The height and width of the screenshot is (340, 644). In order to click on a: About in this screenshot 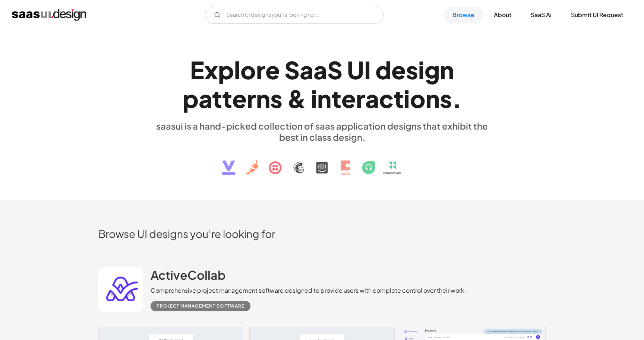, I will do `click(503, 15)`.